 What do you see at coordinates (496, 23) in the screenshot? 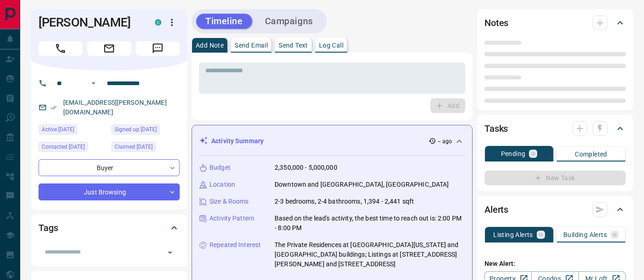
I see `h2: Notes` at bounding box center [496, 23].